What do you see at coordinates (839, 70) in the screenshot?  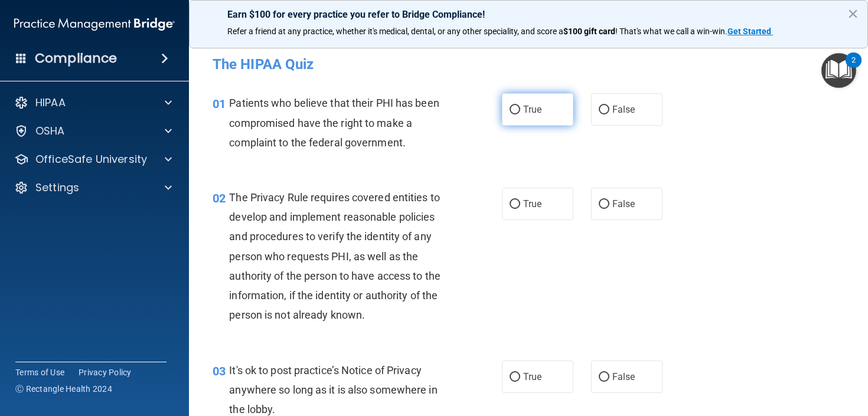 I see `button: Open Resource Center, 2 new notifications` at bounding box center [839, 70].